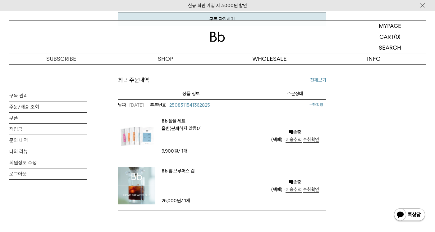 This screenshot has height=232, width=435. I want to click on em: Bb 샘플 세트, so click(181, 121).